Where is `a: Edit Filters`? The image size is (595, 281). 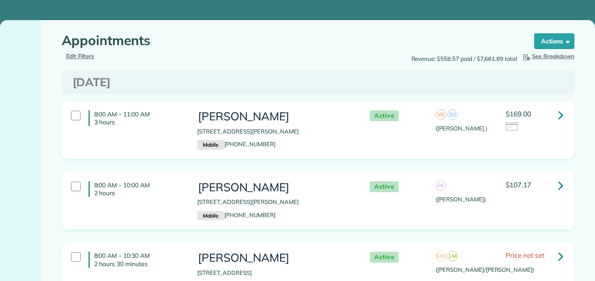 a: Edit Filters is located at coordinates (80, 56).